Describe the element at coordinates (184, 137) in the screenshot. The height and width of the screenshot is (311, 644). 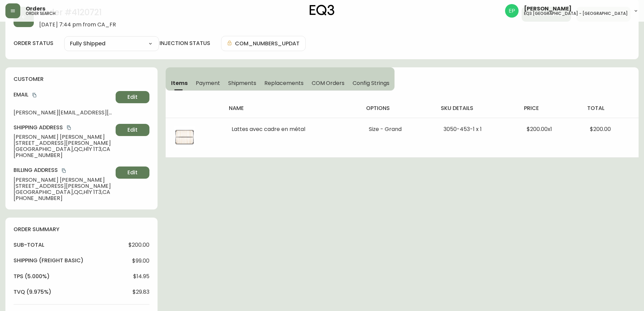
I see `img: 68ea6c58-4ae6-4f4c-9a65-fe7c99d12e8f.jpg` at that location.